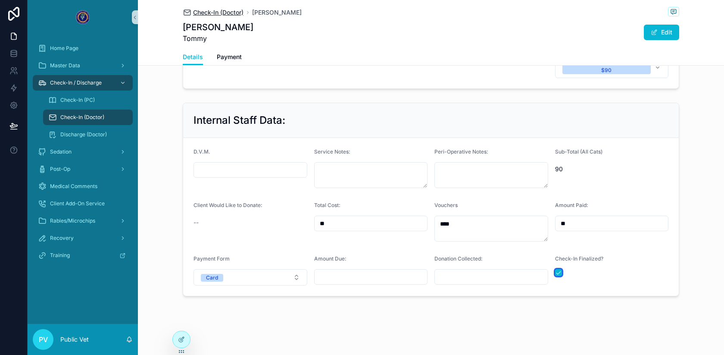 This screenshot has height=355, width=724. I want to click on span: Recovery, so click(62, 238).